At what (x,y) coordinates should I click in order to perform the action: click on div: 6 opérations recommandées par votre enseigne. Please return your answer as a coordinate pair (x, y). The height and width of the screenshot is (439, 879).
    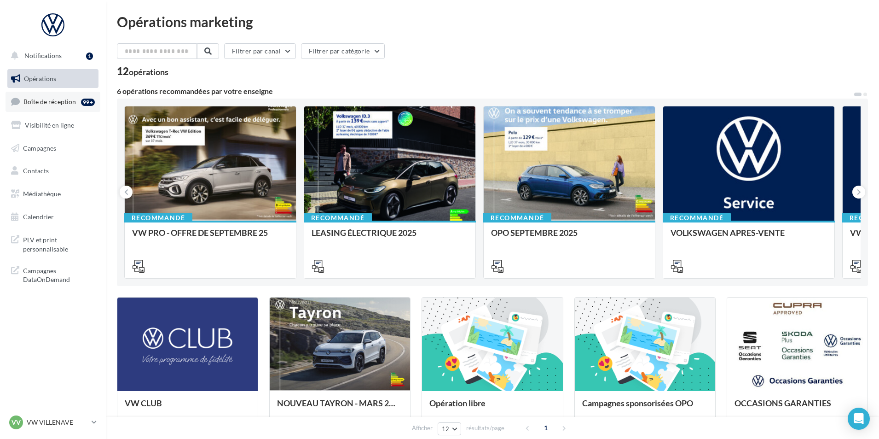
    Looking at the image, I should click on (485, 91).